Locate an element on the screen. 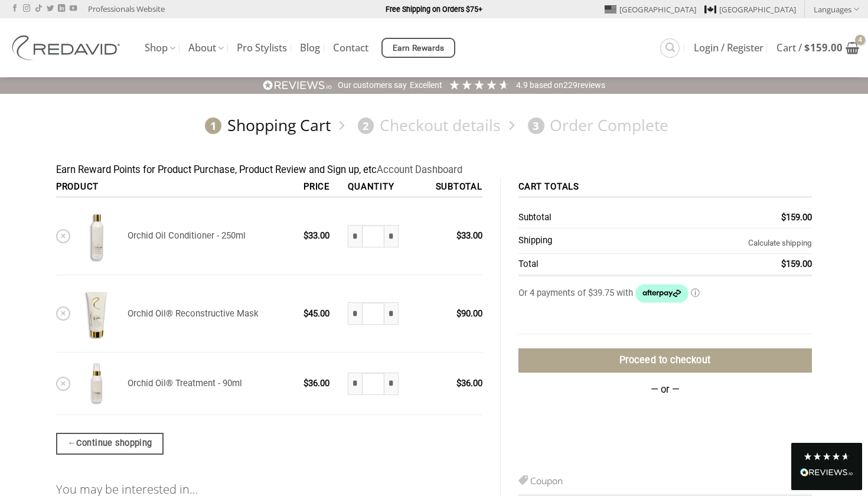  a: Blog is located at coordinates (310, 48).